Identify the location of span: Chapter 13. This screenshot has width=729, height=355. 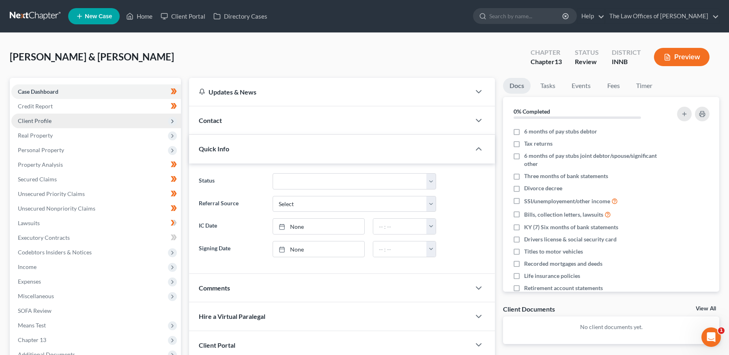
(32, 340).